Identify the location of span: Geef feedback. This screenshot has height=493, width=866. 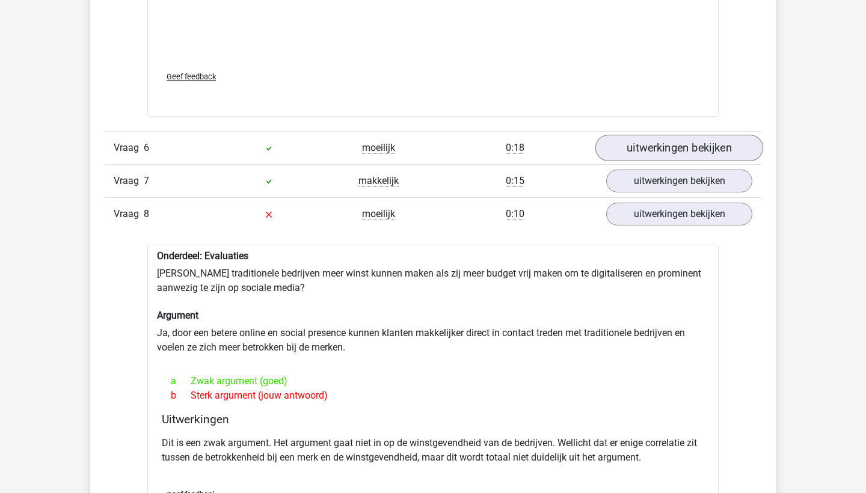
(191, 76).